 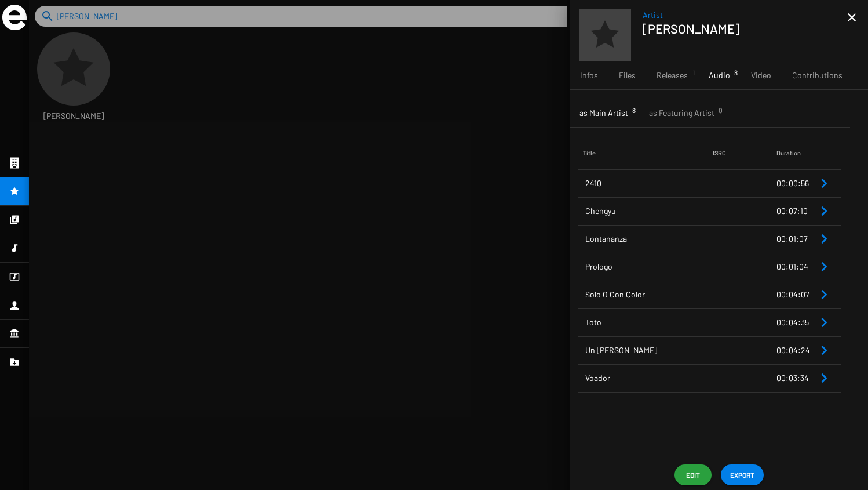 What do you see at coordinates (603, 113) in the screenshot?
I see `span: as Main Artist` at bounding box center [603, 113].